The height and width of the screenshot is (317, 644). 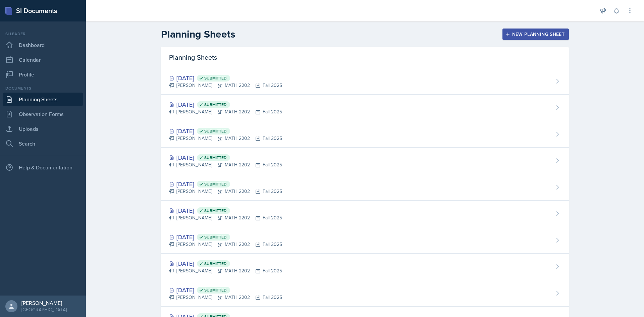 I want to click on a: Search, so click(x=43, y=143).